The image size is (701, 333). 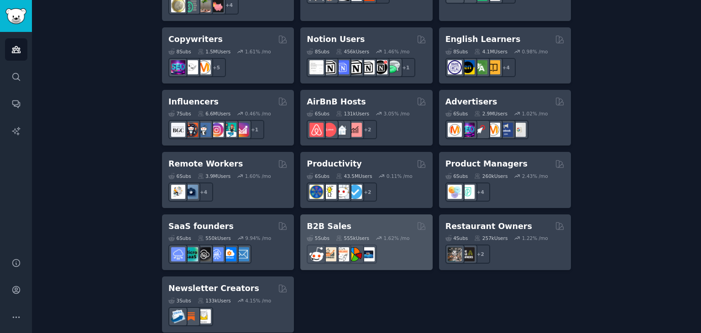 I want to click on div: 3 Sub s, so click(x=180, y=301).